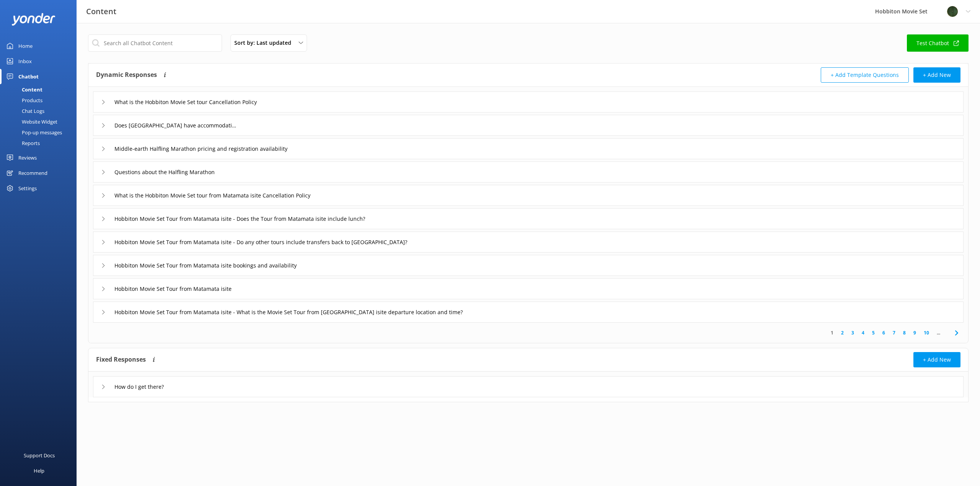 This screenshot has height=486, width=980. Describe the element at coordinates (25, 46) in the screenshot. I see `div: Home` at that location.